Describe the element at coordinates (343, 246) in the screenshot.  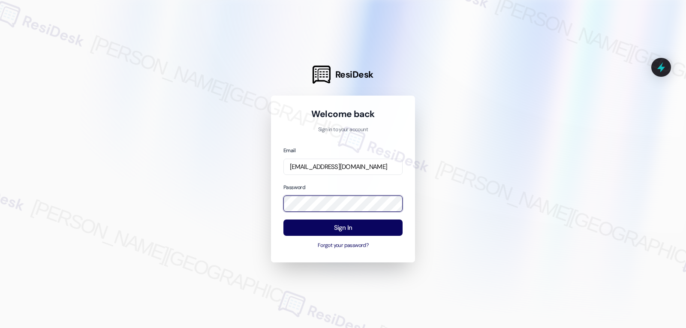
I see `button: Forgot your password?` at that location.